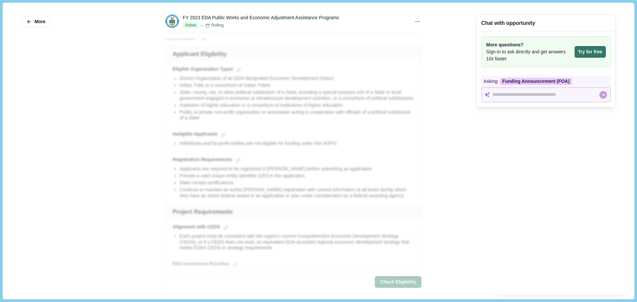 Image resolution: width=637 pixels, height=302 pixels. Describe the element at coordinates (261, 18) in the screenshot. I see `div: FY 2023 EDA Public Works and Economic Adjustment Assistance Programs` at that location.